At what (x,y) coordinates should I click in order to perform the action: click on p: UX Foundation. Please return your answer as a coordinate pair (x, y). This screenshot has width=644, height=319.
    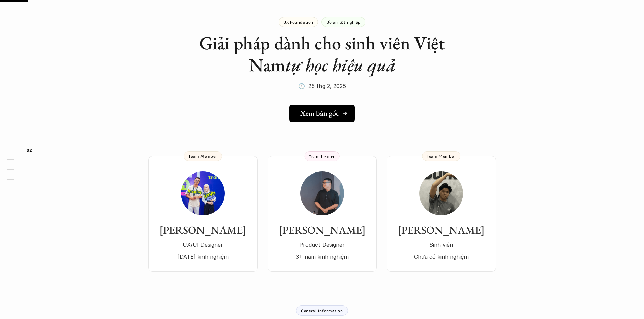
    Looking at the image, I should click on (298, 22).